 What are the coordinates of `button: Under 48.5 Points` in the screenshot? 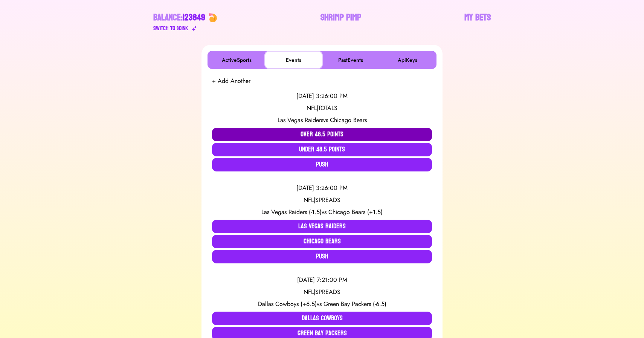 It's located at (322, 149).